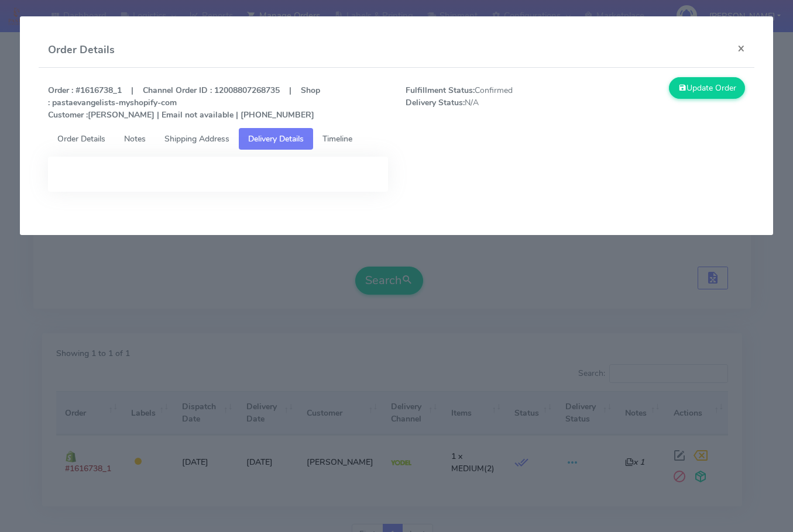  Describe the element at coordinates (134, 139) in the screenshot. I see `span: Notes` at that location.